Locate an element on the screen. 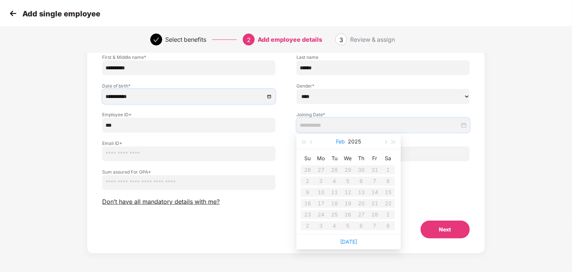  img: svg+xml;base64,PHN2ZyB4bWxucz0iaHR0cDovL3d3dy53My5vcmcvMjAwMC9zdmciIHdpZHRoPSIzMCIgaGVpZ2h0PSIzMC... is located at coordinates (13, 13).